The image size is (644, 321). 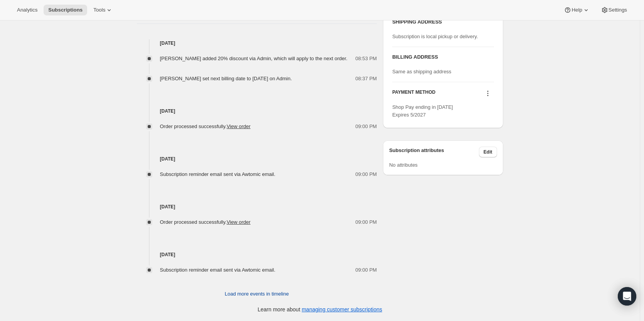 What do you see at coordinates (403, 165) in the screenshot?
I see `span: No attributes` at bounding box center [403, 165].